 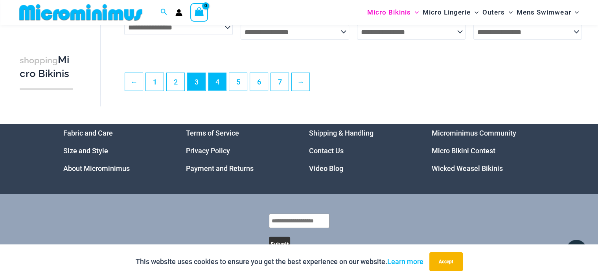 I want to click on span: Page 3, so click(x=196, y=82).